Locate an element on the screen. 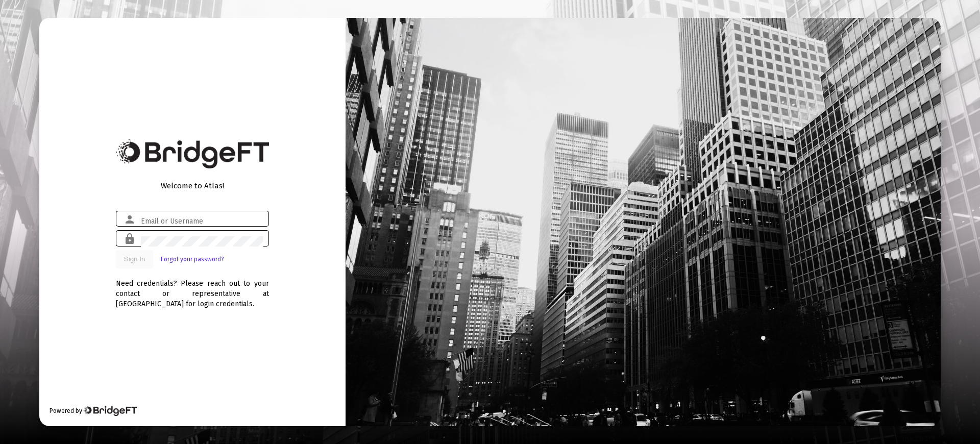  div: Welcome to Atlas! is located at coordinates (192, 186).